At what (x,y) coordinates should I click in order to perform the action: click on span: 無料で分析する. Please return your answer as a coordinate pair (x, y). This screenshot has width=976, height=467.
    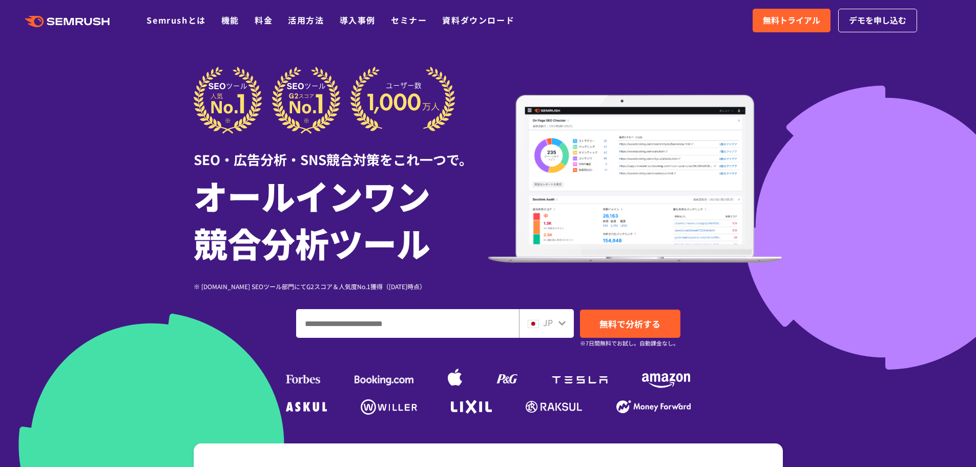
    Looking at the image, I should click on (630, 323).